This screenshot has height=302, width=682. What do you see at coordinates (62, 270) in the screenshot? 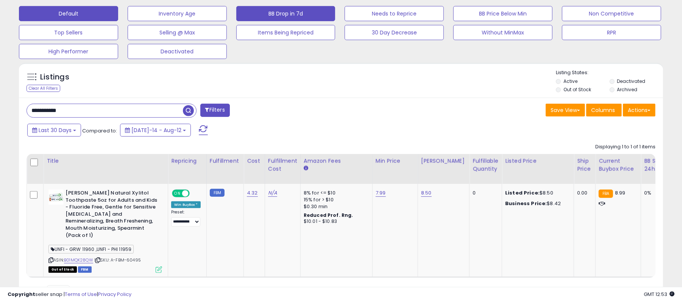
I see `span: All listings that are currently out of stock and unavailable for purchase on Amazon` at bounding box center [62, 270].